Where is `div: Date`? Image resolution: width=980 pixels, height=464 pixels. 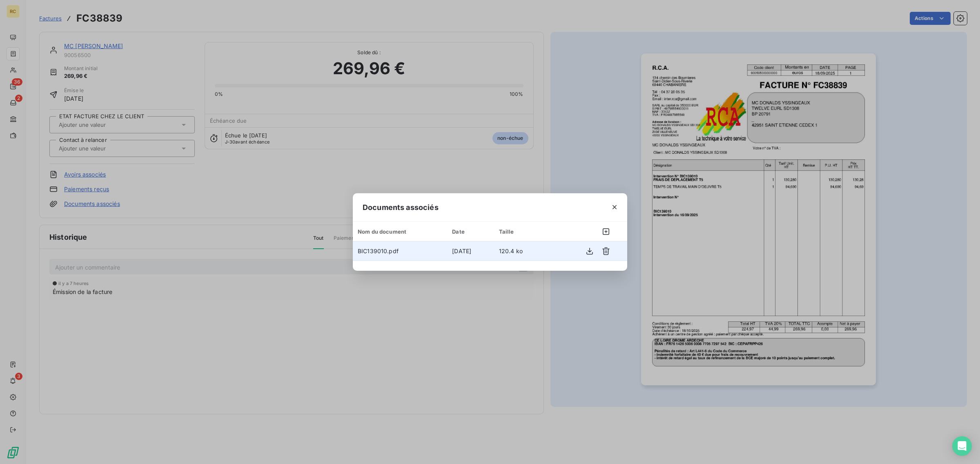
div: Date is located at coordinates (470, 232).